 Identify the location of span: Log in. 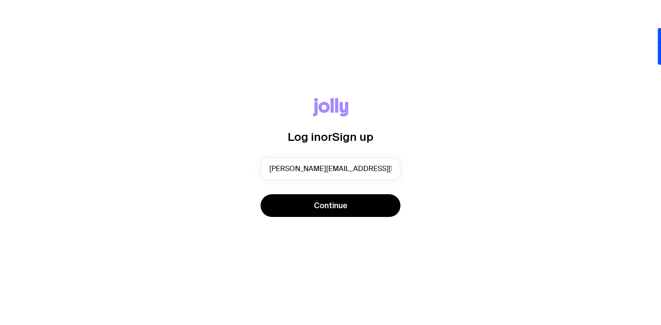
(304, 136).